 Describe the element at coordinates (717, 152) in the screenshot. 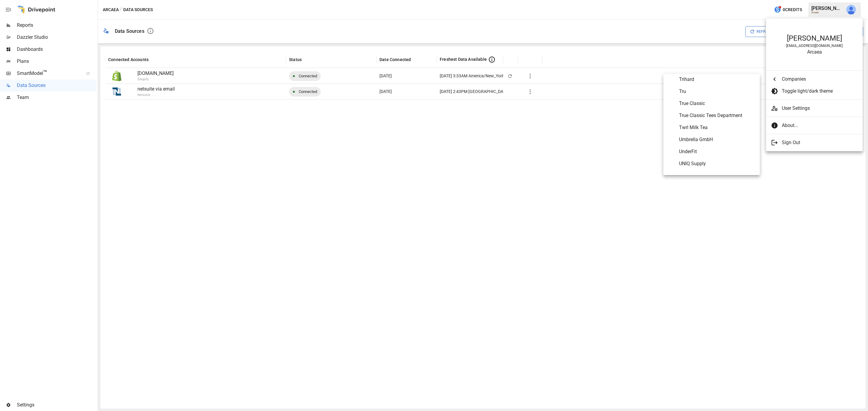

I see `span: UnderFit` at that location.